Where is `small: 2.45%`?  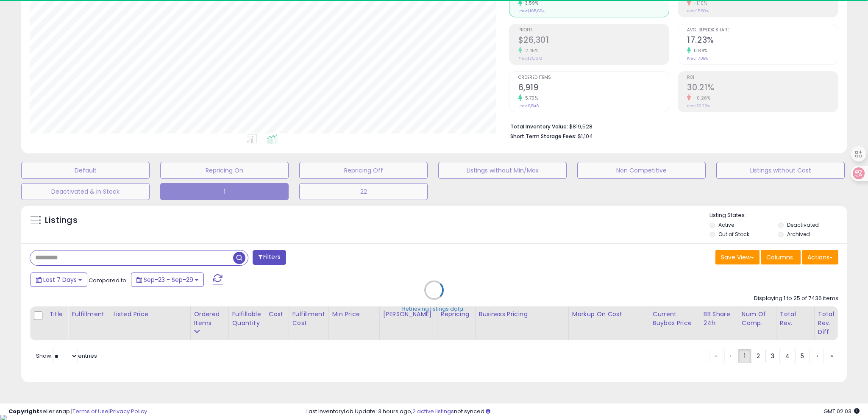
small: 2.45% is located at coordinates (530, 50).